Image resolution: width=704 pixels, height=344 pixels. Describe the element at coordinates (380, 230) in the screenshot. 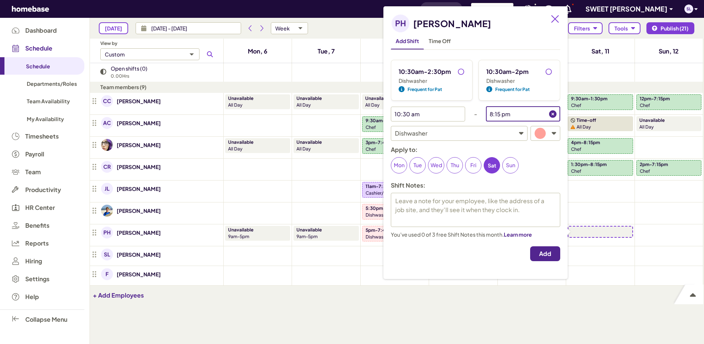

I see `p: 5pm-7:45pm` at that location.